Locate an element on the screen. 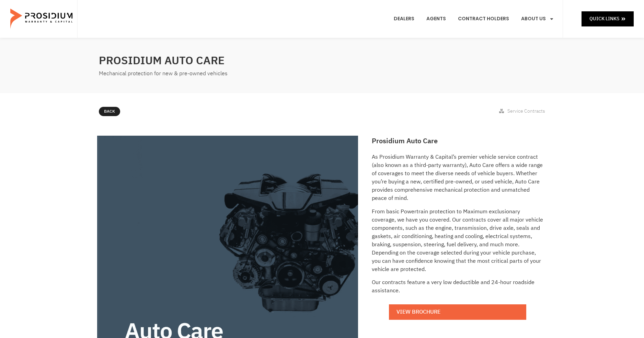 This screenshot has width=644, height=338. a: Back is located at coordinates (109, 112).